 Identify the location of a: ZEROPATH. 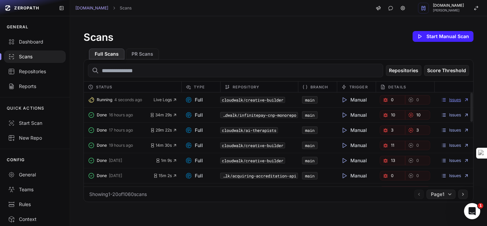
(28, 8).